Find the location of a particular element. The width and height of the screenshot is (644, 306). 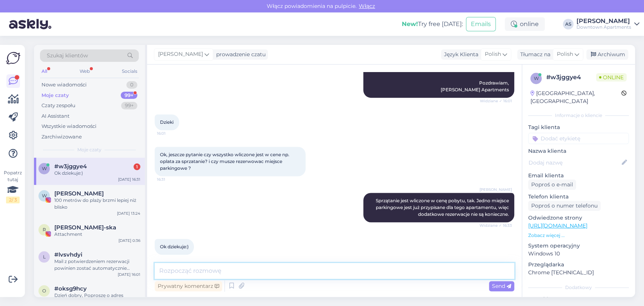

p: Email klienta is located at coordinates (578, 175).